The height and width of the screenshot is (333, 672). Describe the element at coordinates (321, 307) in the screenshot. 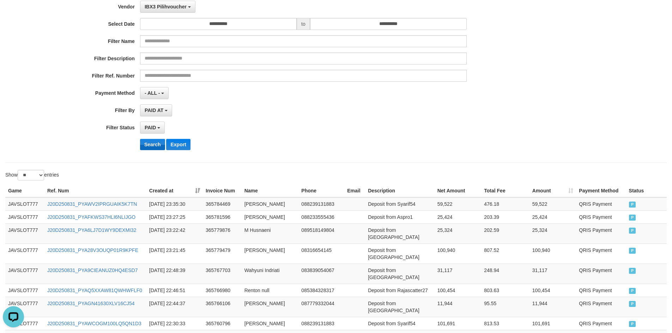

I see `td: 087779332044` at that location.